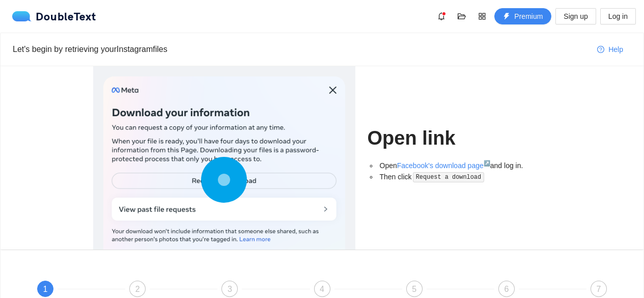 This screenshot has width=644, height=298. Describe the element at coordinates (24, 17) in the screenshot. I see `img: logo` at that location.